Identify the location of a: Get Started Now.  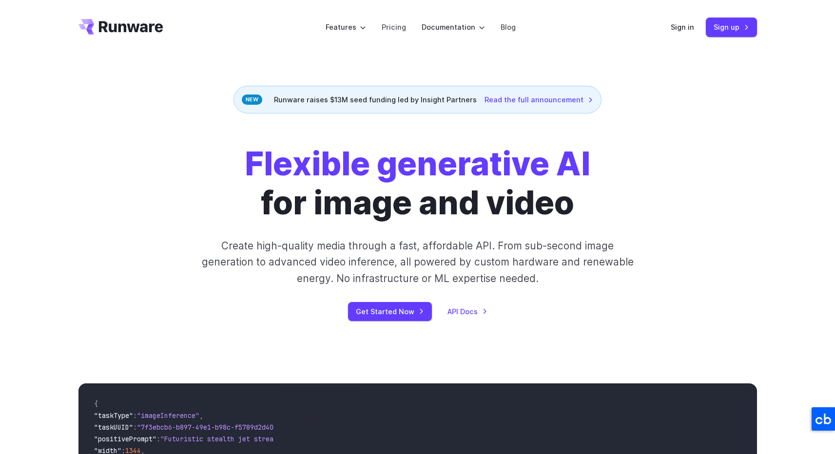
(390, 311).